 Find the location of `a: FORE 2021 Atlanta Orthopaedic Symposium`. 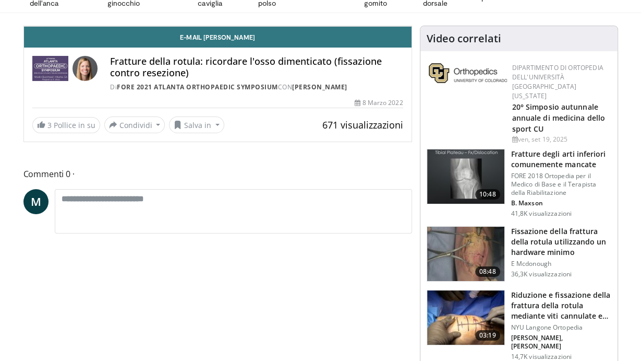

a: FORE 2021 Atlanta Orthopaedic Symposium is located at coordinates (197, 87).